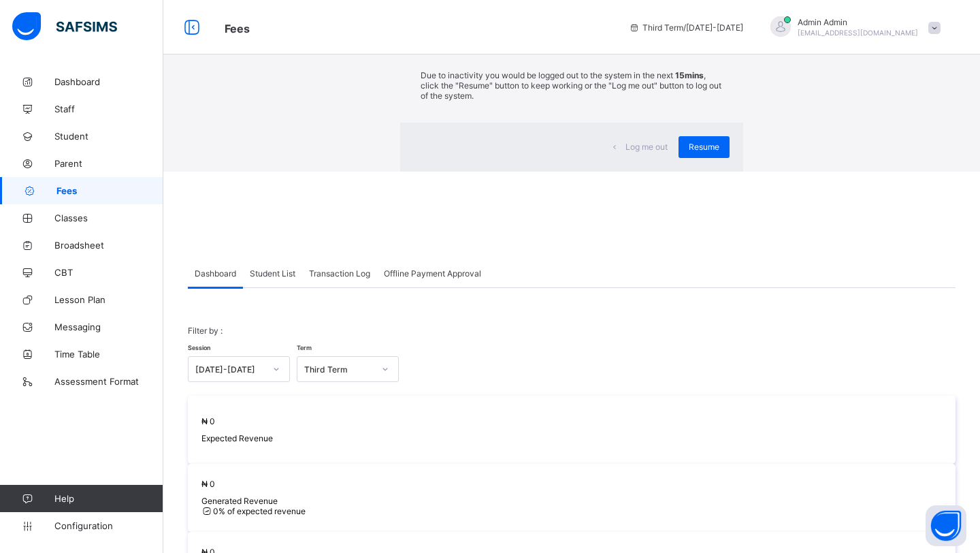 Image resolution: width=980 pixels, height=553 pixels. What do you see at coordinates (253, 511) in the screenshot?
I see `span: 0 % of expected revenue` at bounding box center [253, 511].